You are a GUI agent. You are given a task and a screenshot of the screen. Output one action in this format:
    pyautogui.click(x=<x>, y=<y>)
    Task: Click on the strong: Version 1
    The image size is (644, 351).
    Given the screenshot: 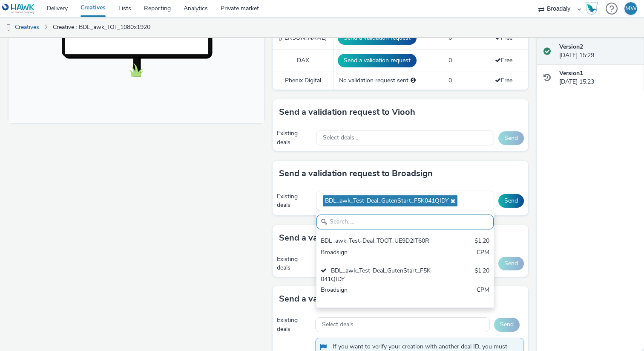 What is the action you would take?
    pyautogui.click(x=571, y=73)
    